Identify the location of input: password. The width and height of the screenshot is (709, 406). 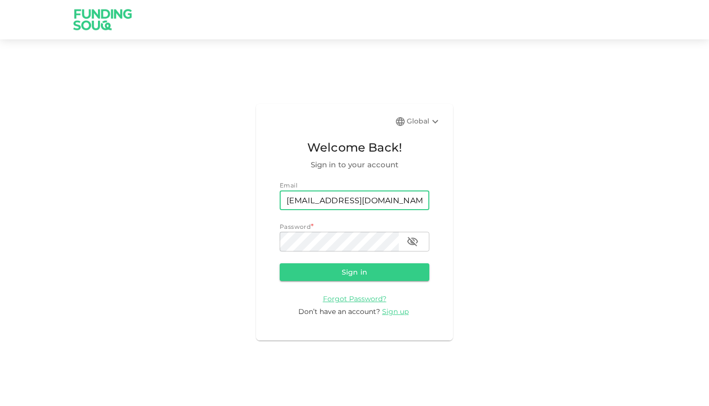
(339, 242).